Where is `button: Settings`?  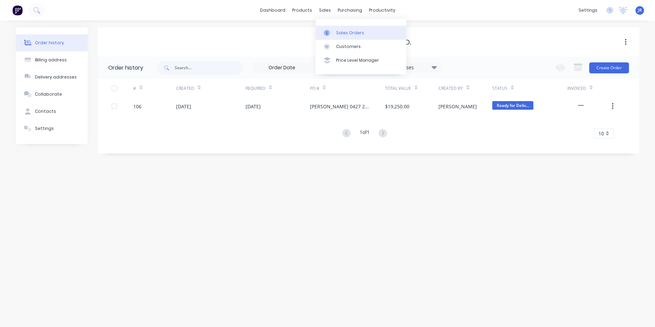 button: Settings is located at coordinates (52, 128).